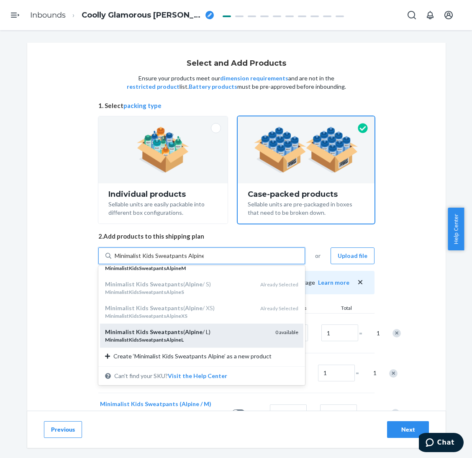 This screenshot has height=458, width=472. I want to click on p: Ensure your products meet our and are not in the list. must be pre-approved before inbounding., so click(236, 82).